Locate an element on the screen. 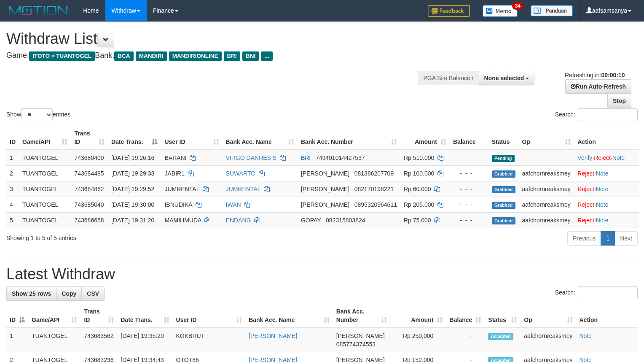 This screenshot has height=362, width=644. a: Show 25 rows is located at coordinates (32, 293).